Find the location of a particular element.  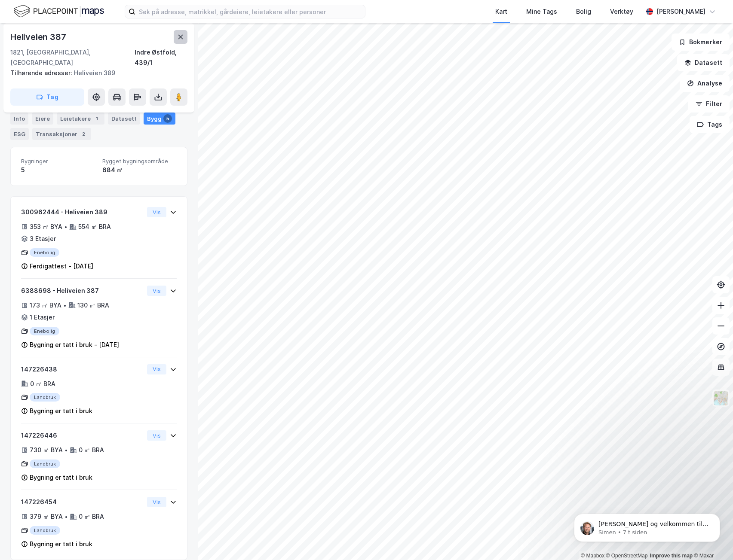

a: Mapbox is located at coordinates (592, 555).